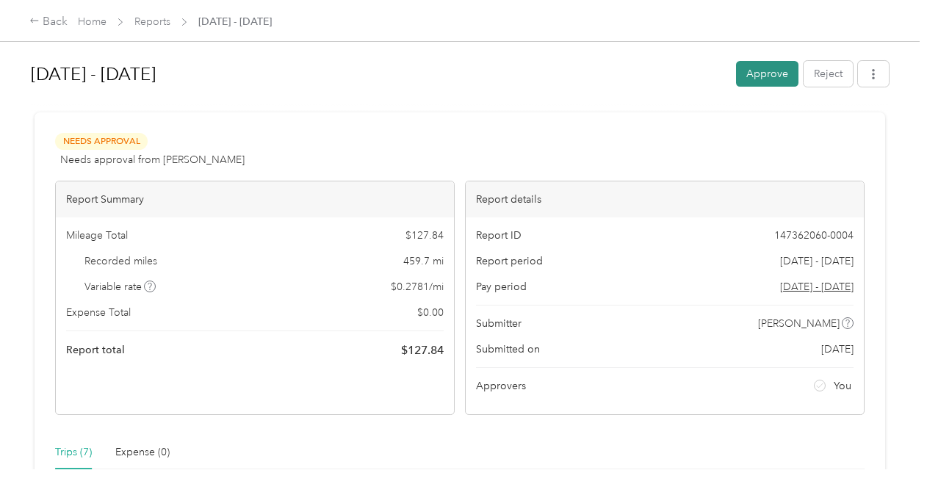 The height and width of the screenshot is (495, 927). I want to click on span: $ 0.2781 / mi, so click(417, 286).